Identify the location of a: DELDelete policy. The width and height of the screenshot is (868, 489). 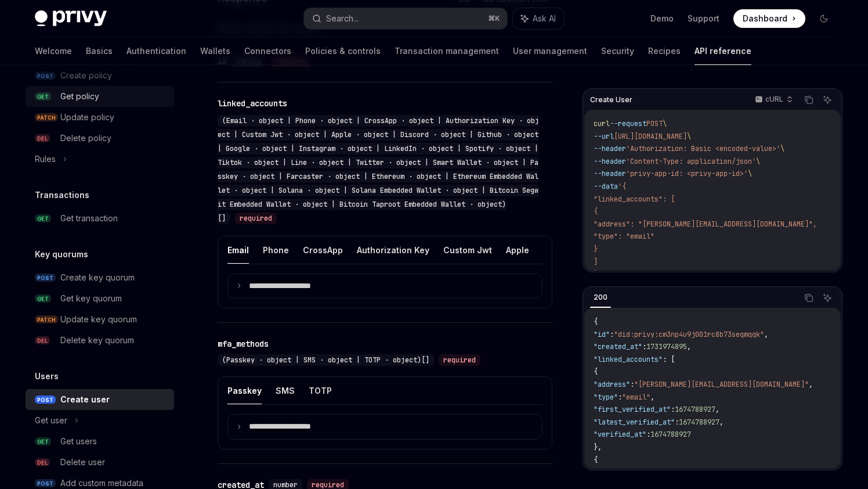
(100, 138).